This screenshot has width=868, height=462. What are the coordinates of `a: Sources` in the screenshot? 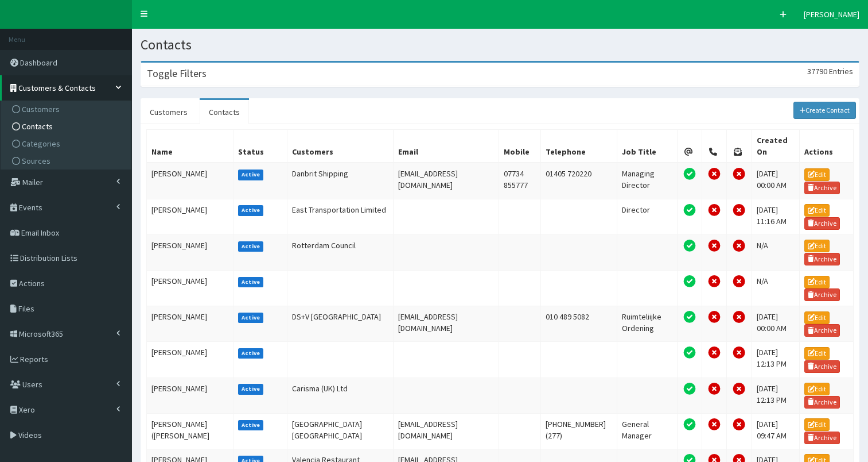 It's located at (67, 161).